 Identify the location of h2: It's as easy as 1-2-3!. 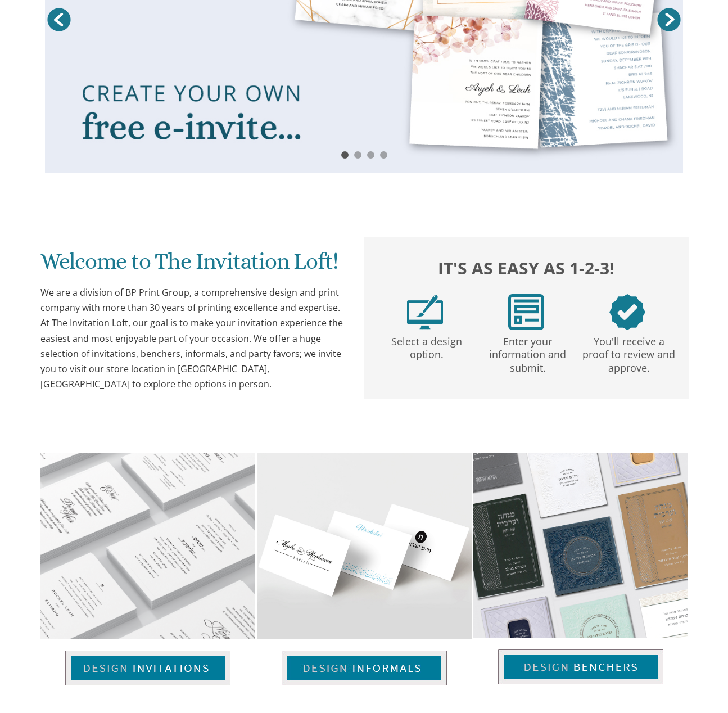
(526, 267).